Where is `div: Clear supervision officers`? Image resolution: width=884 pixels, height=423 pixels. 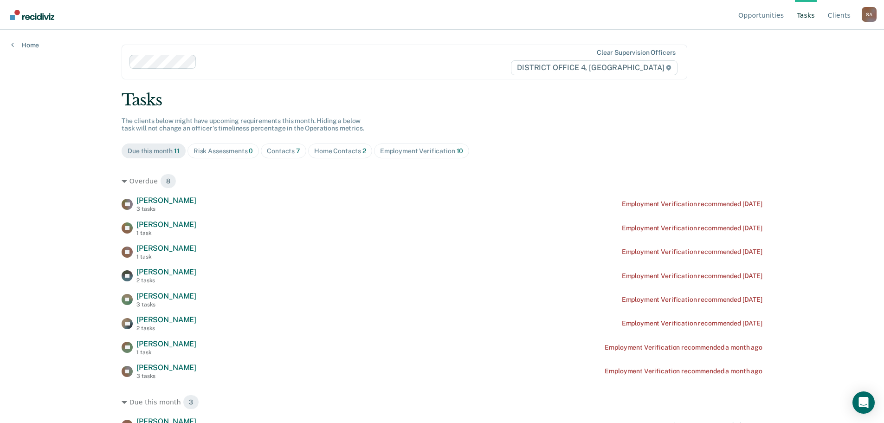
div: Clear supervision officers is located at coordinates (636, 52).